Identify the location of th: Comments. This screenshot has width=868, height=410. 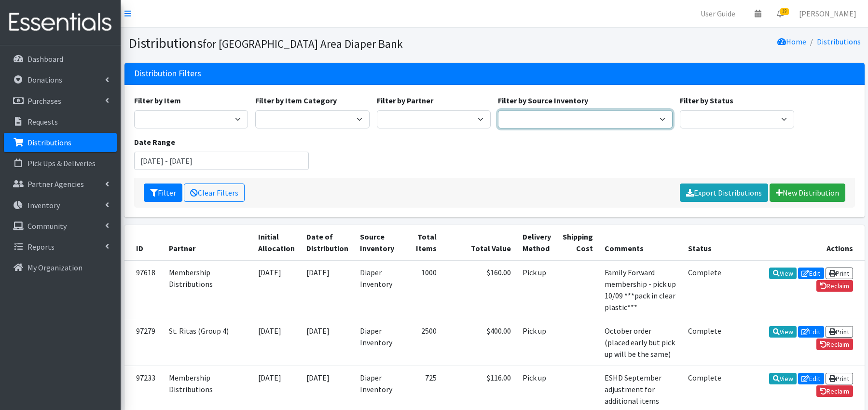
(640, 243).